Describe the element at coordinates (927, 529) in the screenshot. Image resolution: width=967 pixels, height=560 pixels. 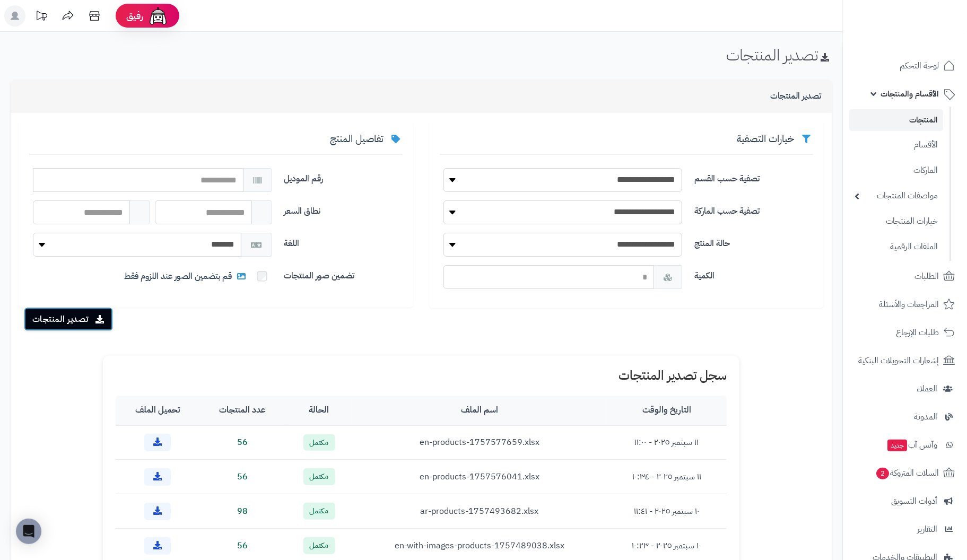
I see `span: التقارير` at that location.